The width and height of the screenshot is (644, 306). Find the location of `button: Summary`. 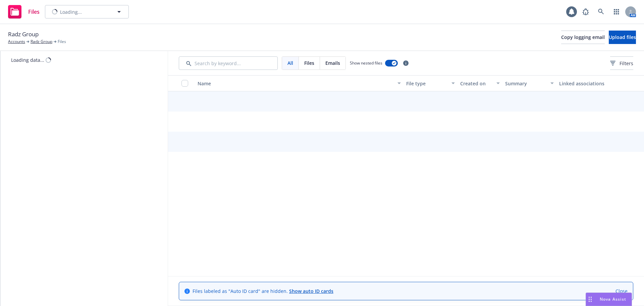

button: Summary is located at coordinates (529, 83).